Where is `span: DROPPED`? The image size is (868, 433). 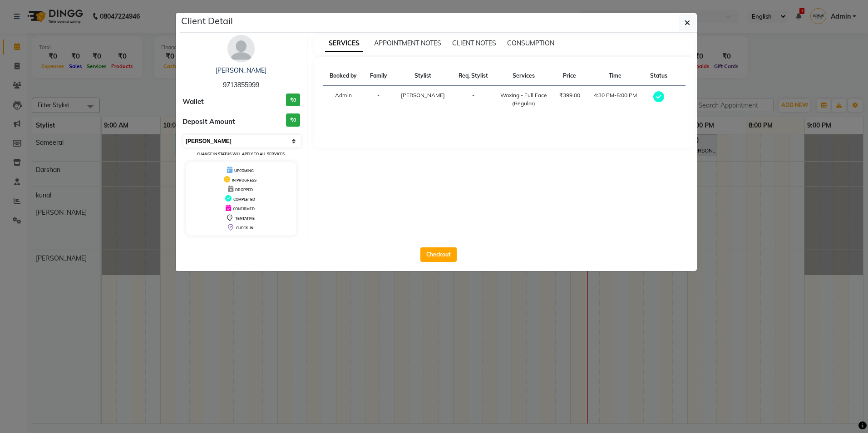 span: DROPPED is located at coordinates (243, 190).